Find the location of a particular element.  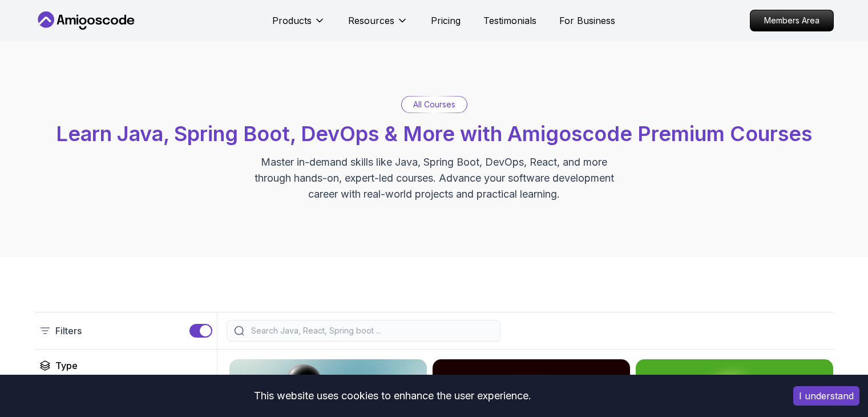

span: Learn Java, Spring Boot, DevOps & More with Amigoscode Premium Courses is located at coordinates (434, 134).